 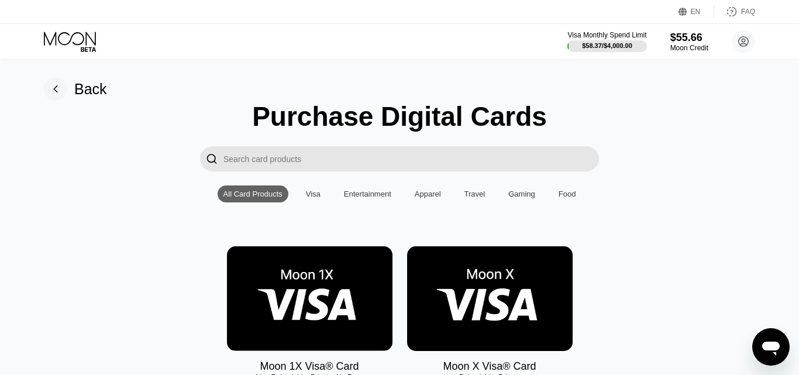 I want to click on div: Moon 1X Visa® Card, so click(x=309, y=366).